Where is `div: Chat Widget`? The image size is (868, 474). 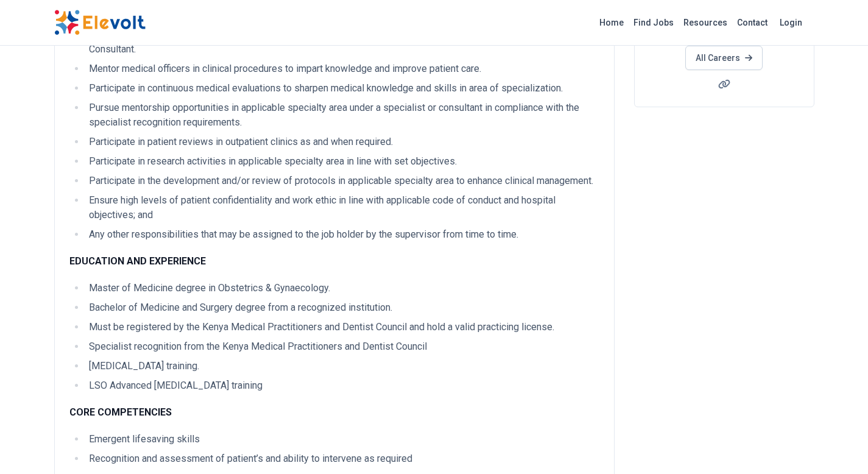
div: Chat Widget is located at coordinates (838, 445).